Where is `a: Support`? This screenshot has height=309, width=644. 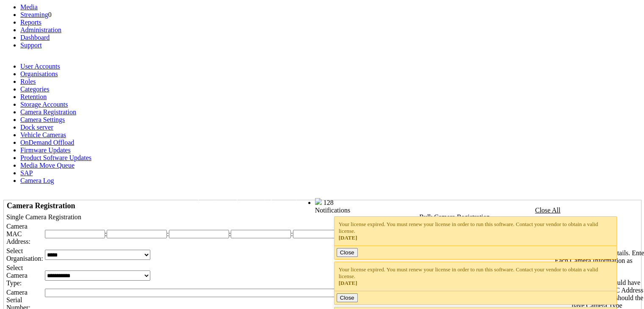 a: Support is located at coordinates (31, 45).